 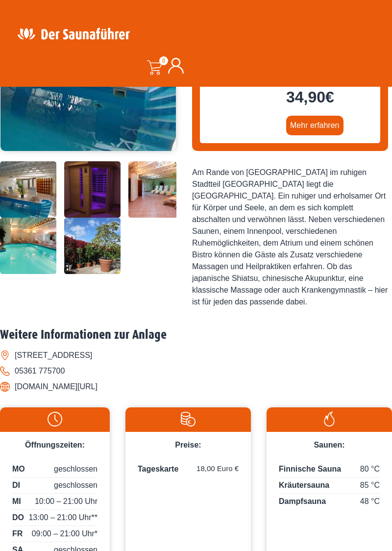 I want to click on img: Flamme-weiss.svg, so click(x=330, y=419).